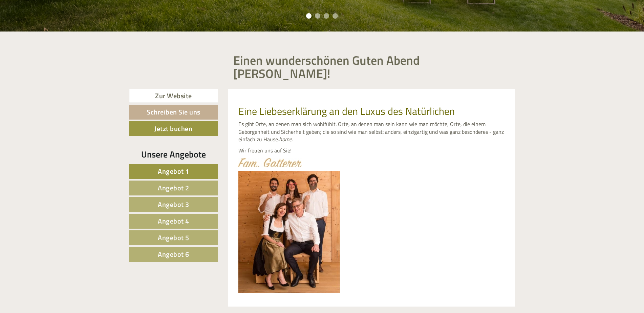 The width and height of the screenshot is (644, 313). What do you see at coordinates (174, 204) in the screenshot?
I see `span: Angebot 3` at bounding box center [174, 204].